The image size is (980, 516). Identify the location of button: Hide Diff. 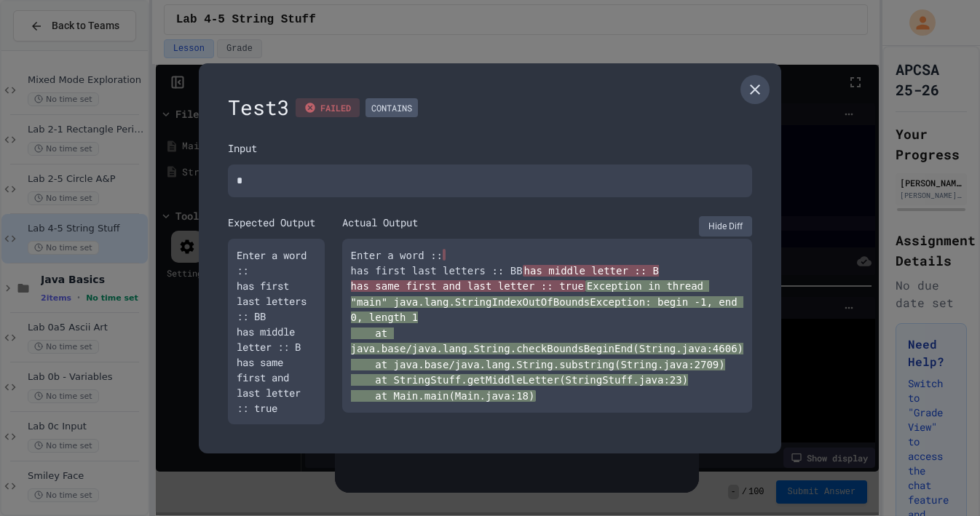
(725, 226).